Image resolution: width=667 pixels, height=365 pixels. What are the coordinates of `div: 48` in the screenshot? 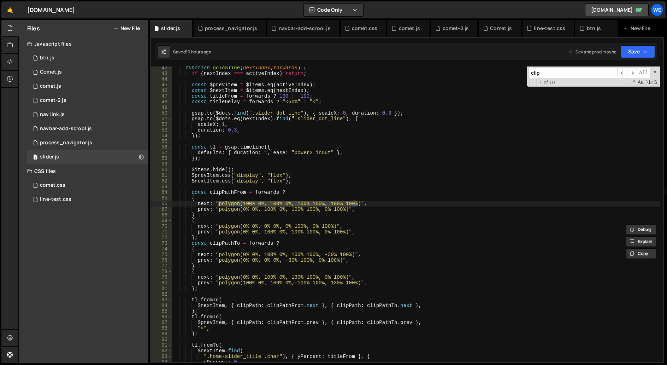 It's located at (161, 102).